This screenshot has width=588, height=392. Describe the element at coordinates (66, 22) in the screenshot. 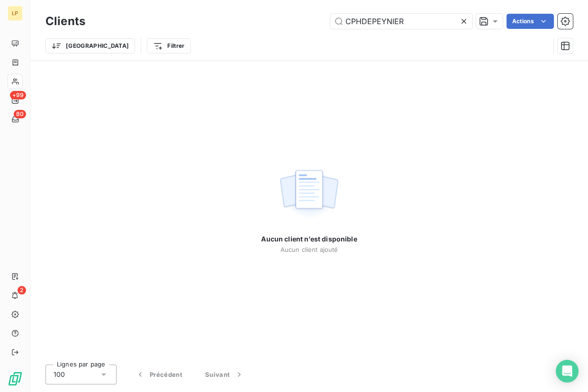

I see `h3: Clients` at that location.